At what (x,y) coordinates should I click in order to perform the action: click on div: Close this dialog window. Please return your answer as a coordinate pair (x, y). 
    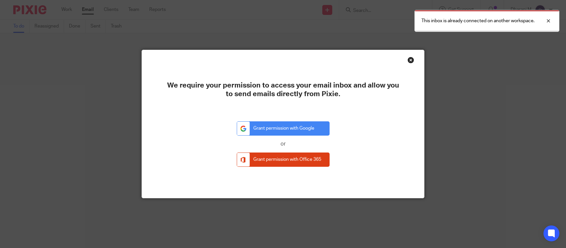
    Looking at the image, I should click on (411, 60).